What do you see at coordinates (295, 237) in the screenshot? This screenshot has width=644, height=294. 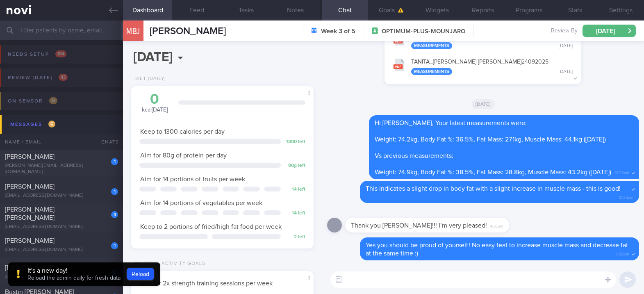 I see `div: 2 left` at bounding box center [295, 237].